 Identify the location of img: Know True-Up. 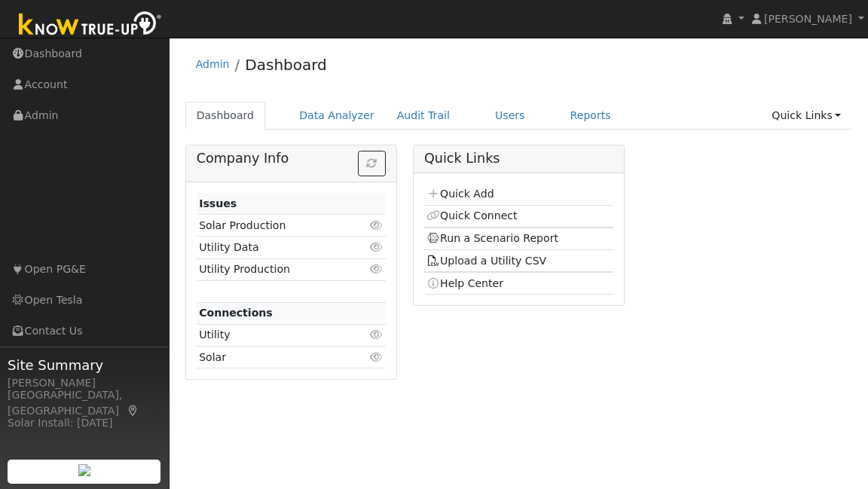
(91, 25).